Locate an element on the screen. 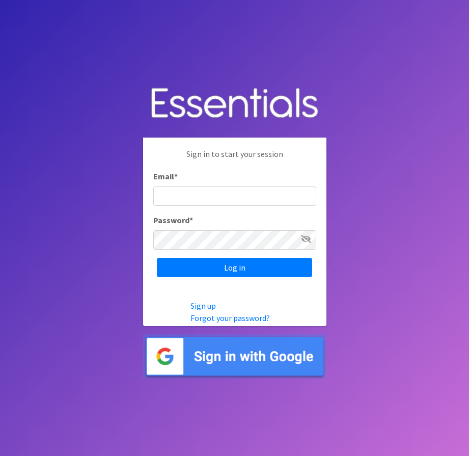  label: Password is located at coordinates (173, 220).